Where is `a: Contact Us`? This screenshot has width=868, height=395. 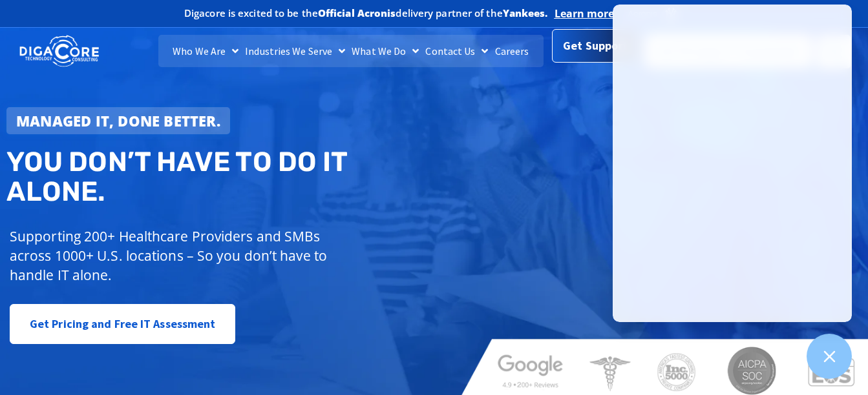 a: Contact Us is located at coordinates (456, 51).